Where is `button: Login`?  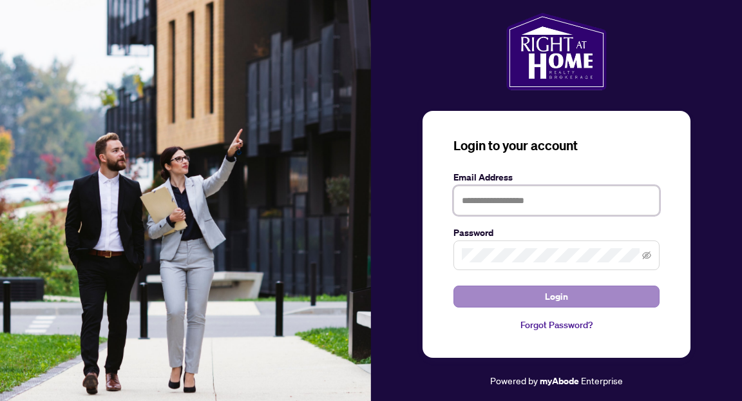 button: Login is located at coordinates (557, 296).